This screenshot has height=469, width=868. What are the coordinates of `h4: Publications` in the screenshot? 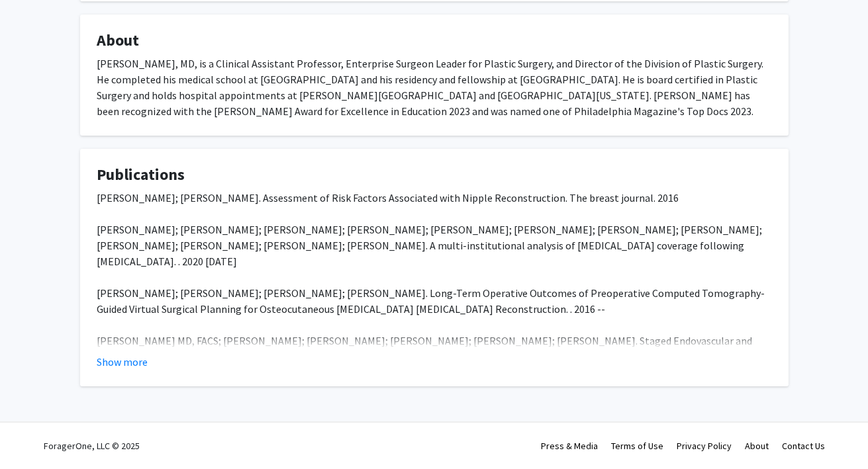 It's located at (434, 175).